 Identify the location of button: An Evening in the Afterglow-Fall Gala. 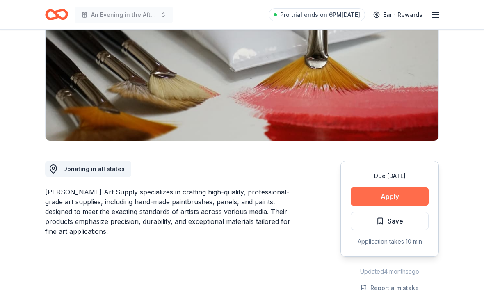
(124, 15).